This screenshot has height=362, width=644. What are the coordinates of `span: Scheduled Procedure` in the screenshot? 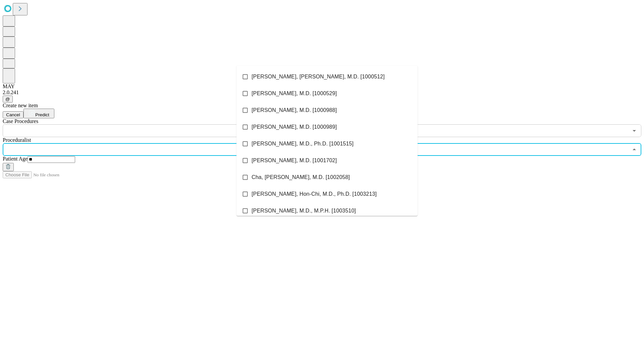 It's located at (21, 121).